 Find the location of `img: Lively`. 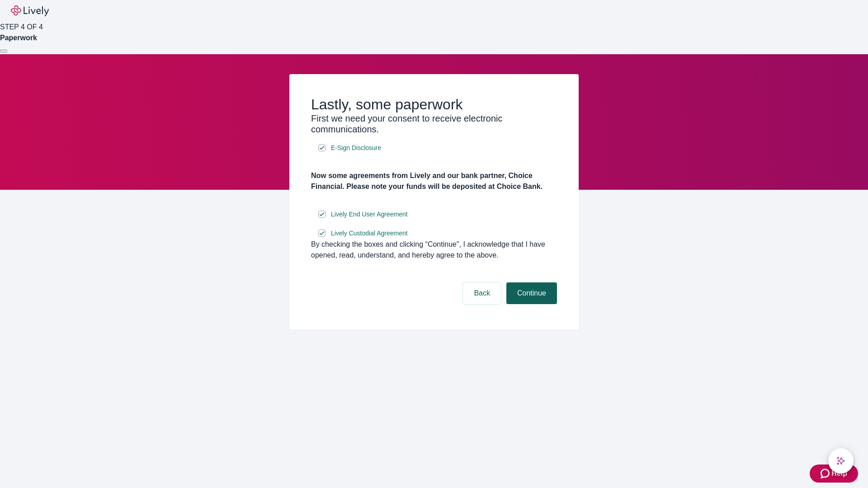

img: Lively is located at coordinates (30, 11).